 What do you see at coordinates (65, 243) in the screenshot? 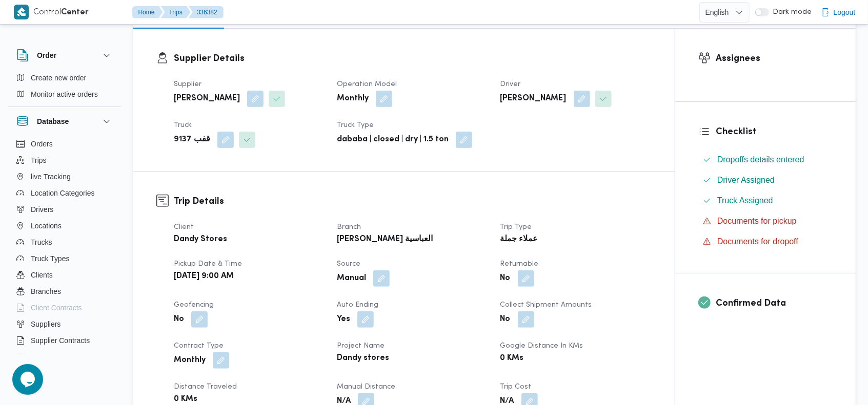
I see `button: Trucks` at bounding box center [65, 243].